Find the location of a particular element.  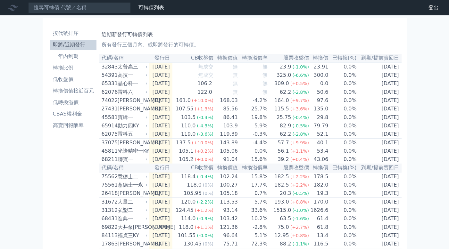

td: 178.5 is located at coordinates (319, 177).